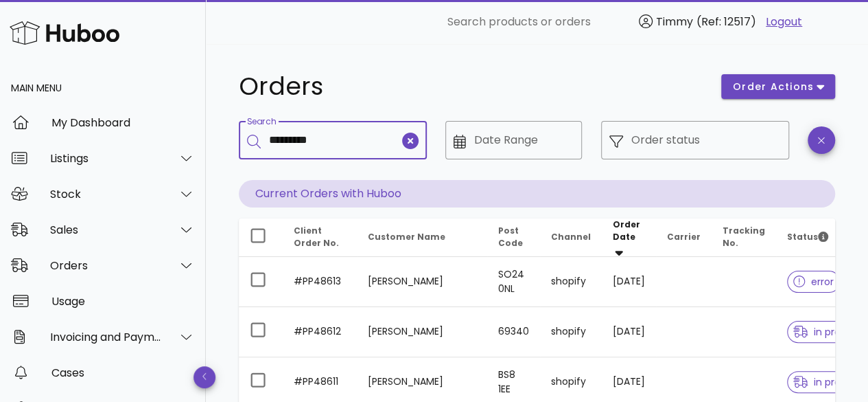 Image resolution: width=868 pixels, height=402 pixels. Describe the element at coordinates (626, 230) in the screenshot. I see `span: Order Date` at that location.